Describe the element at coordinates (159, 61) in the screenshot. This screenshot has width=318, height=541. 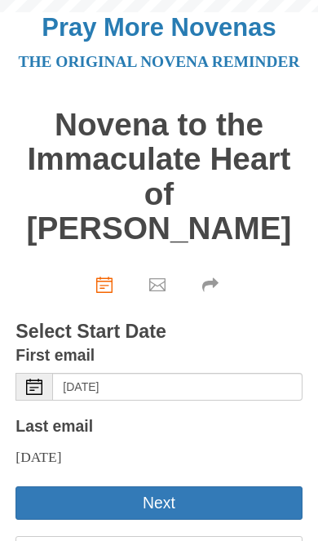
I see `a: The original novena reminder` at that location.